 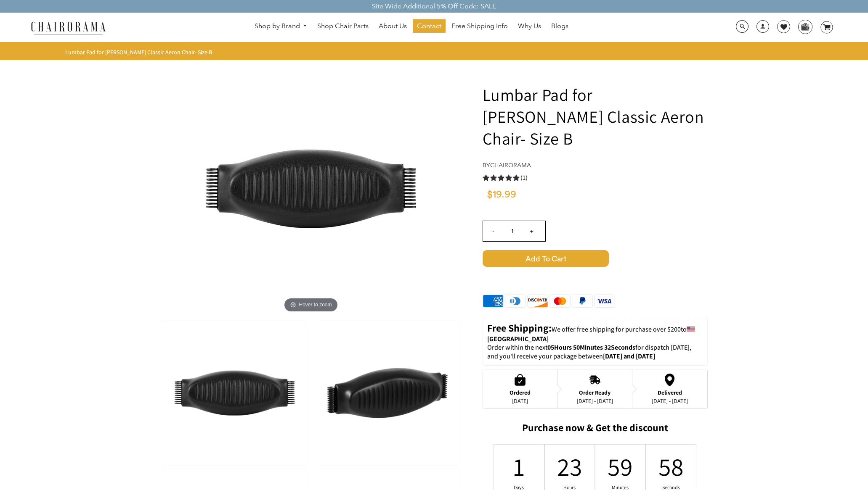 What do you see at coordinates (672, 467) in the screenshot?
I see `div: 58` at bounding box center [672, 467].